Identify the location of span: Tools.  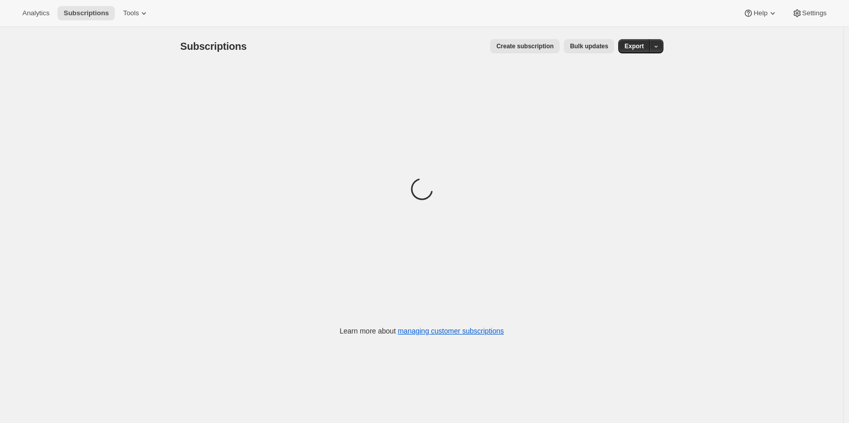
(131, 13).